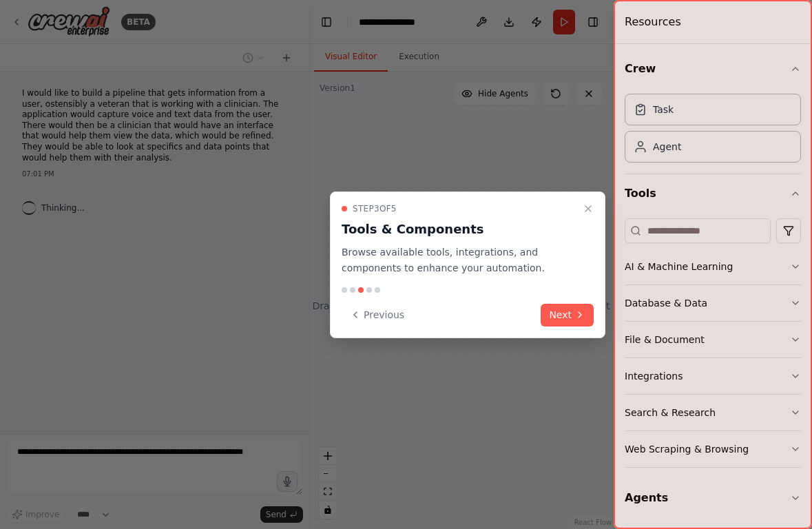  What do you see at coordinates (459, 230) in the screenshot?
I see `h3: Tools & Components` at bounding box center [459, 230].